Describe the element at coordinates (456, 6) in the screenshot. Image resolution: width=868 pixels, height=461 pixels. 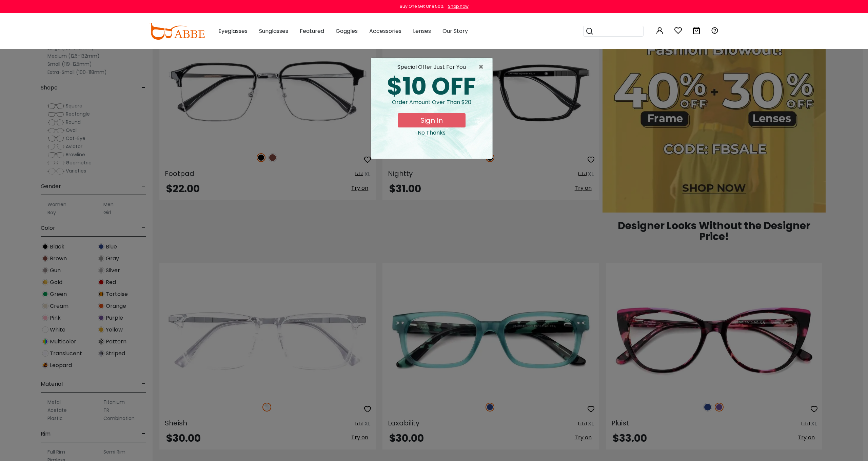
I see `a: Shop now` at that location.